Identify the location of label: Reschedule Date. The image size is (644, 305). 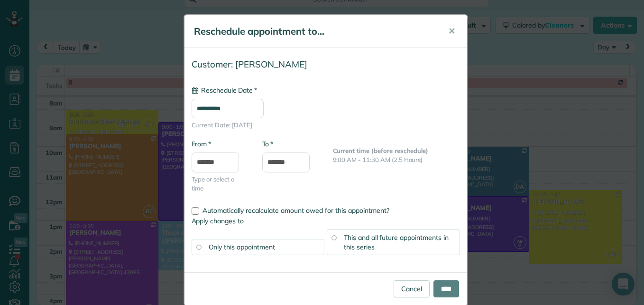
(224, 90).